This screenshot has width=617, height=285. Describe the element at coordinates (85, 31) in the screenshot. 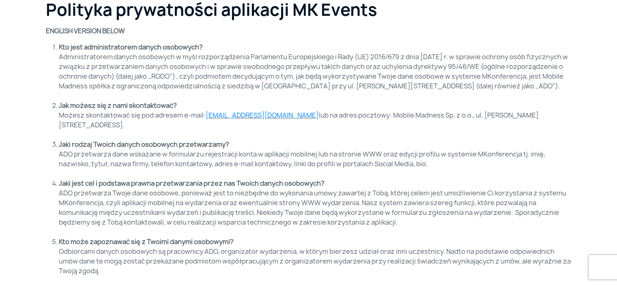

I see `strong: ENGLISH VERSION BELOW` at that location.